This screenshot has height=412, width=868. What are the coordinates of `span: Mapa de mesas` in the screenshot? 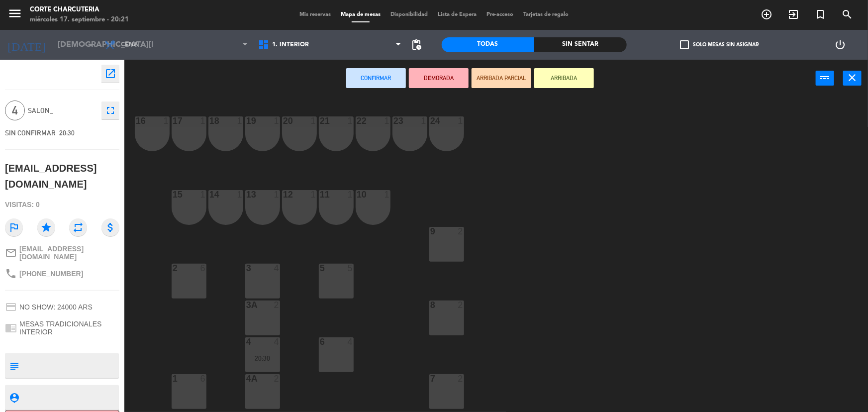 It's located at (360, 15).